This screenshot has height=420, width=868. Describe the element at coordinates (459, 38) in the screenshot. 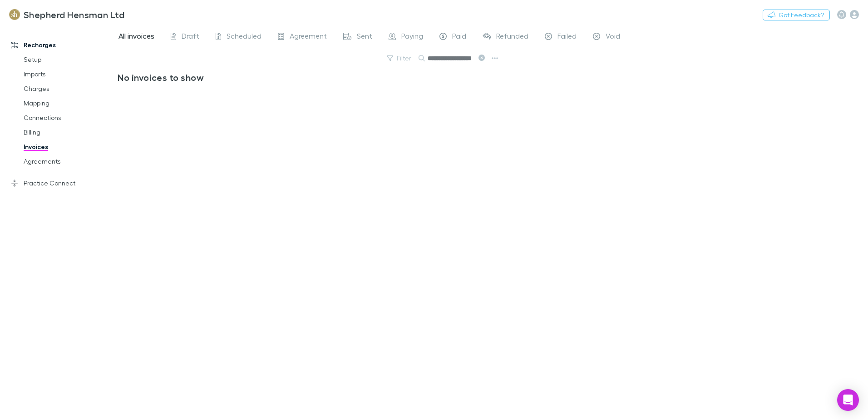

I see `span: Paid` at that location.